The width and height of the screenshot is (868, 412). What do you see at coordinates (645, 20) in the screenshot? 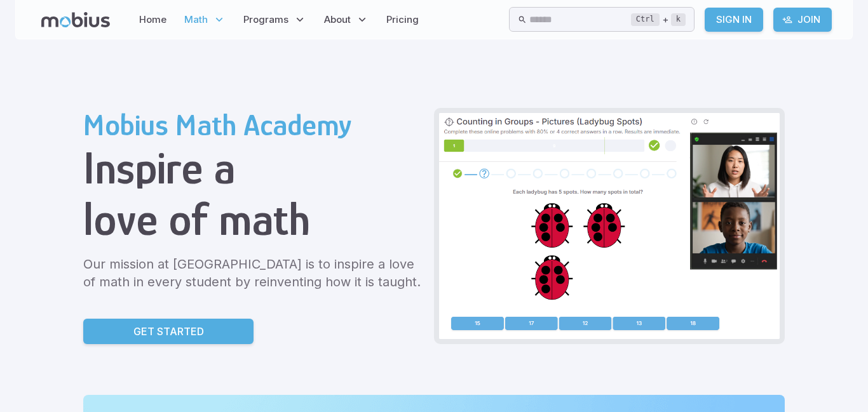
I see `kbd: Ctrl` at bounding box center [645, 20].